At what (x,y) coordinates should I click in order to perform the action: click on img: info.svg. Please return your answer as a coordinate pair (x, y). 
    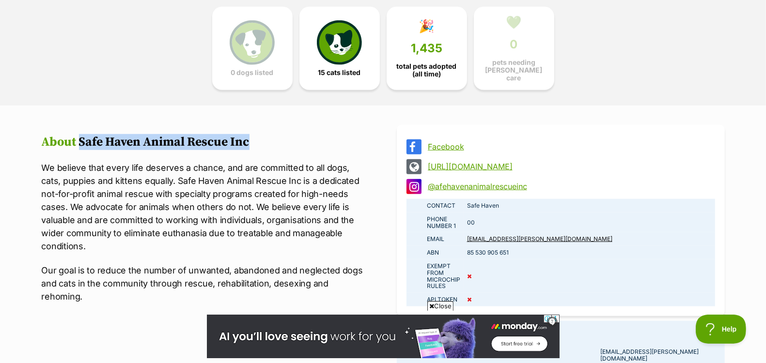
    Looking at the image, I should click on (552, 322).